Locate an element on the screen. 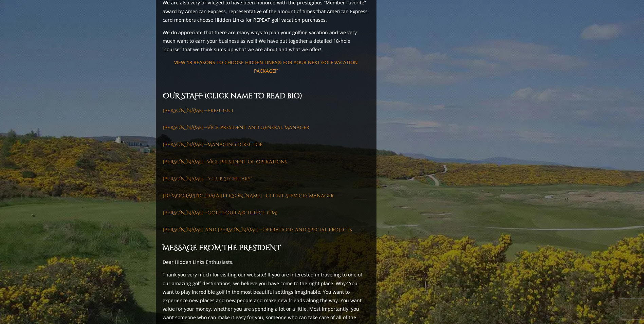 The height and width of the screenshot is (324, 644). a: VIEW 18 REASONS TO CHOOSE HIDDEN LINKS® FOR YOUR NEXT GOLF VACATION PACKAGE!” is located at coordinates (266, 67).